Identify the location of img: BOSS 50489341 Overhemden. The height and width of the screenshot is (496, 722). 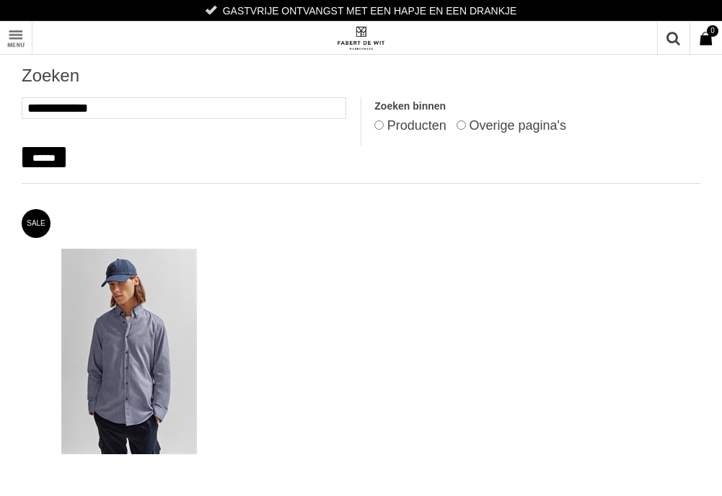
(129, 351).